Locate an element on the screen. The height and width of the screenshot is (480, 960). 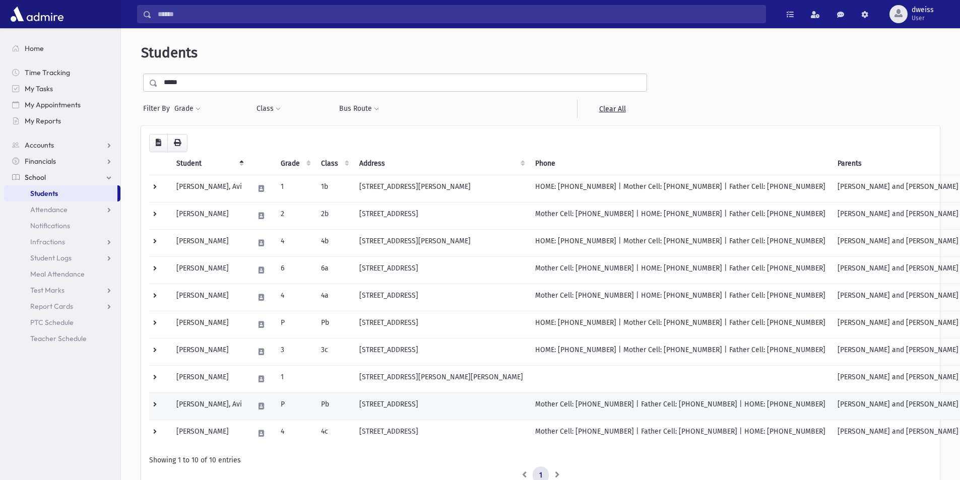
td: 6a is located at coordinates (334, 270).